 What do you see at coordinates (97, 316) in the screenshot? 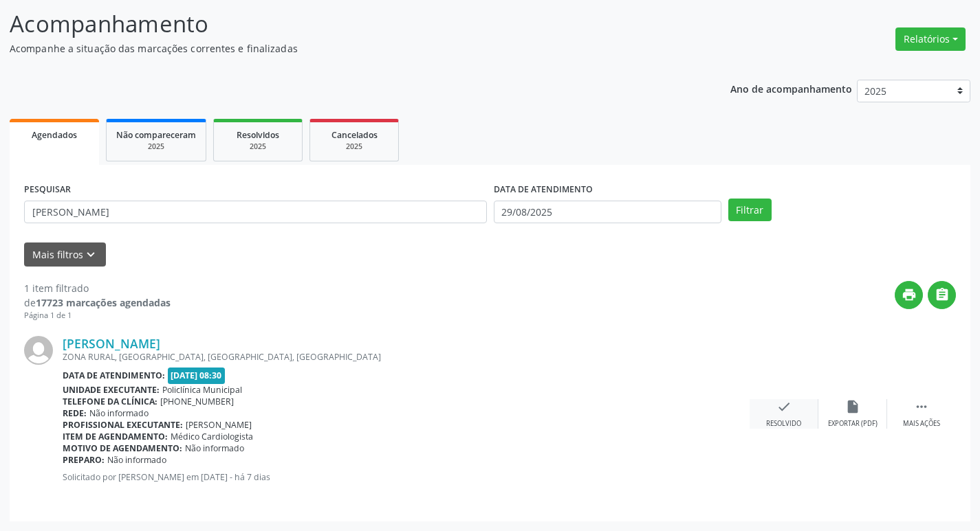
I see `div: Página 1 de 1` at bounding box center [97, 316].